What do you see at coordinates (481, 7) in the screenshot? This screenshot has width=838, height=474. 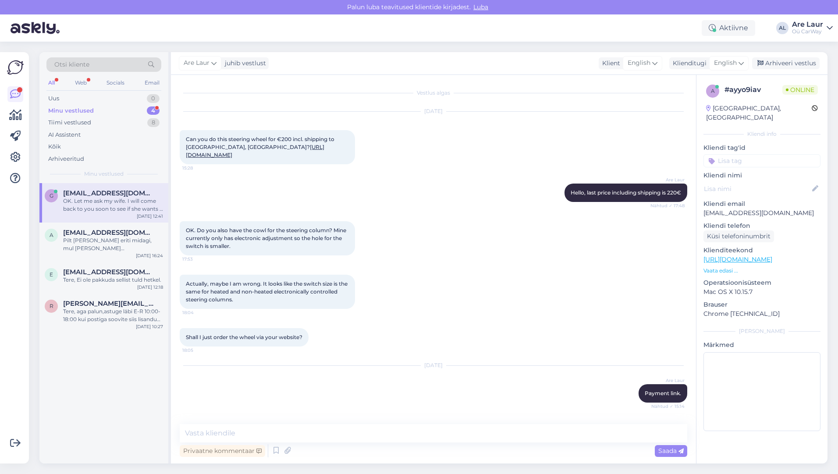 I see `span: Luba` at bounding box center [481, 7].